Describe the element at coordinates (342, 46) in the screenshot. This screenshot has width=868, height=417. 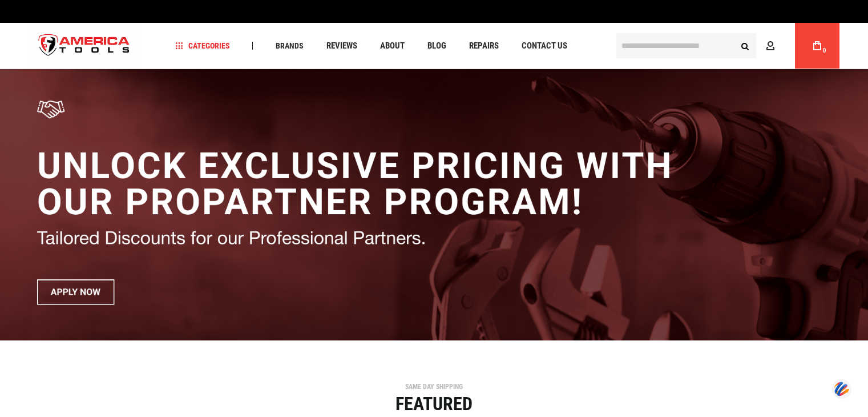
I see `span: Reviews` at that location.